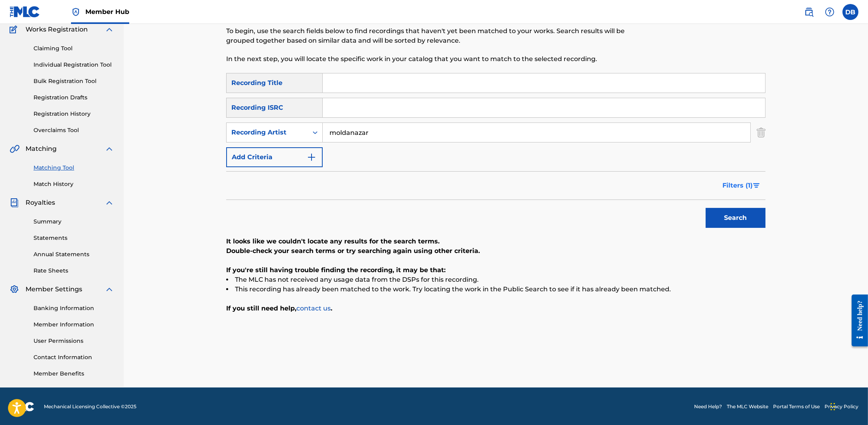 Image resolution: width=868 pixels, height=425 pixels. Describe the element at coordinates (14, 32) in the screenshot. I see `div: Open Resource Center` at that location.